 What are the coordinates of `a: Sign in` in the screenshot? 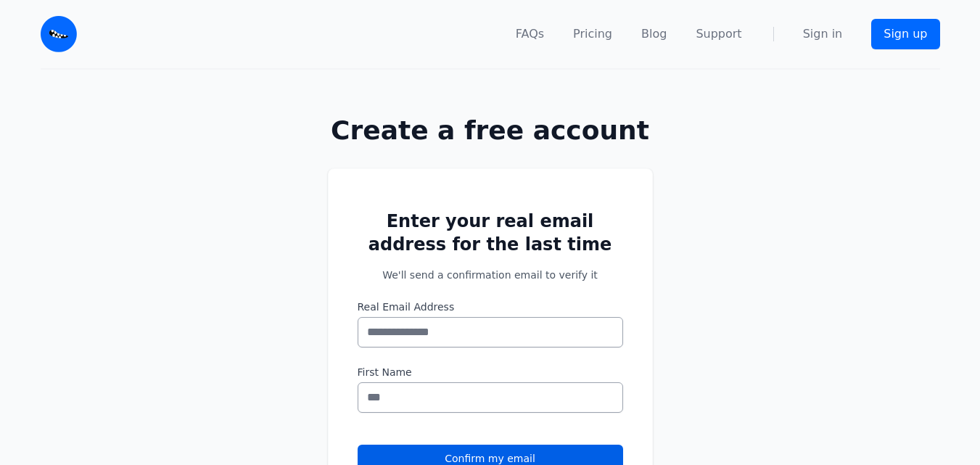 It's located at (823, 34).